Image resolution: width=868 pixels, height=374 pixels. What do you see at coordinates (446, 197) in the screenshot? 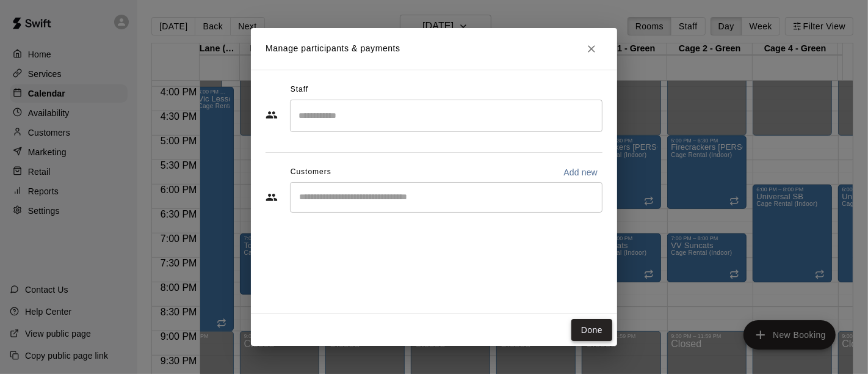
I see `div: Start typing to search customers...` at bounding box center [446, 197].